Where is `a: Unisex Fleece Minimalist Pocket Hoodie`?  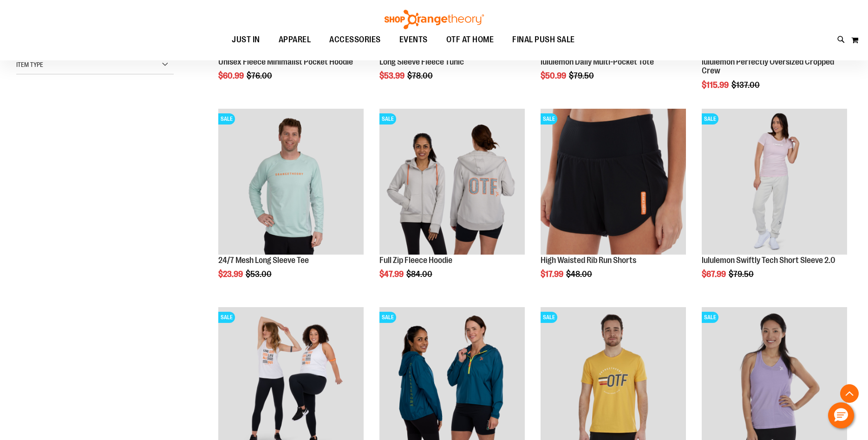 a: Unisex Fleece Minimalist Pocket Hoodie is located at coordinates (286, 62).